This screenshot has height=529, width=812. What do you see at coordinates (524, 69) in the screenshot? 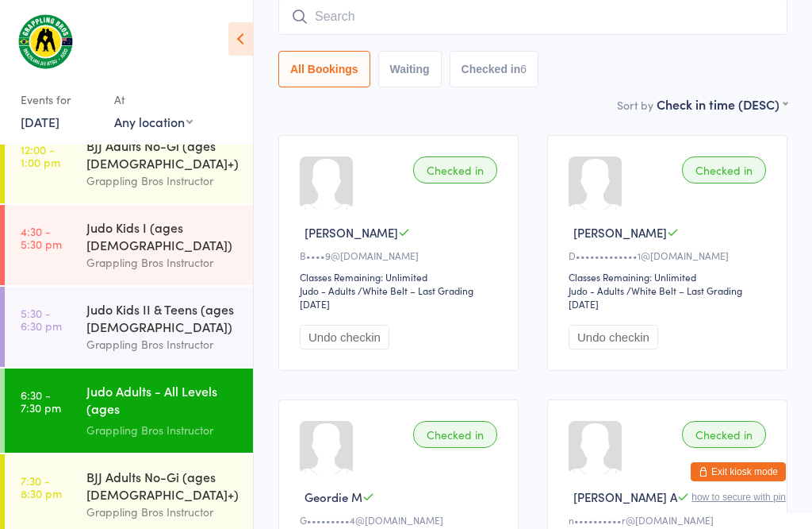
I see `div: 6` at bounding box center [524, 69].